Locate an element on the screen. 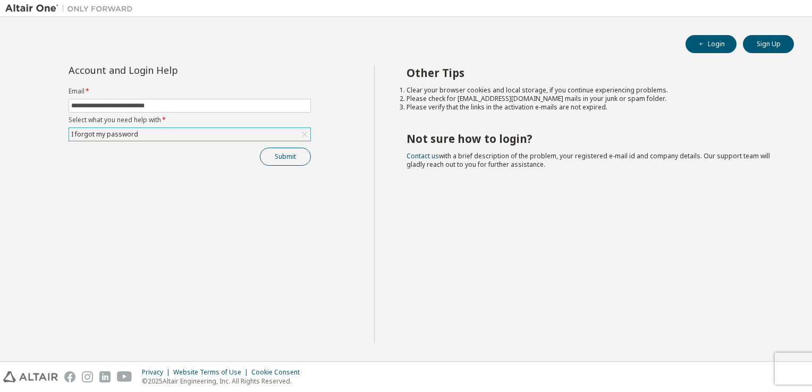 Image resolution: width=812 pixels, height=392 pixels. div: Website Terms of Use is located at coordinates (212, 372).